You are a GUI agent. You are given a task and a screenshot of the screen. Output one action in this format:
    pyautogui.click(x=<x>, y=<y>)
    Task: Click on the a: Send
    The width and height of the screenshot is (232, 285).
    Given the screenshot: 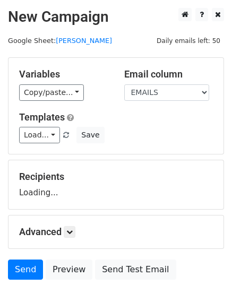 What is the action you would take?
    pyautogui.click(x=26, y=270)
    